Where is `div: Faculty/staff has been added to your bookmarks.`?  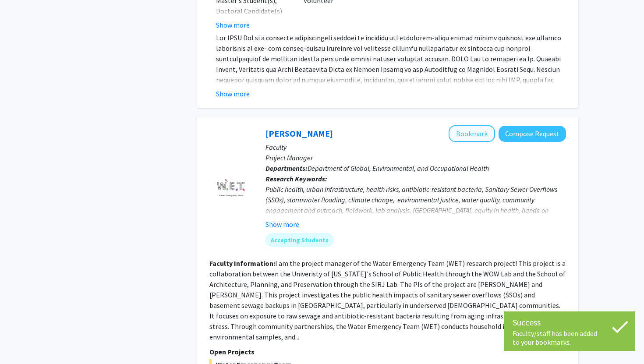
div: Faculty/staff has been added to your bookmarks. is located at coordinates (570, 338).